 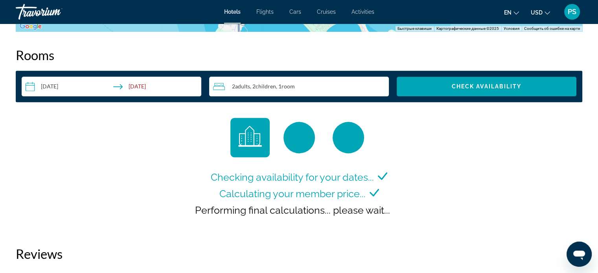 I want to click on a: Travorium, so click(x=55, y=12).